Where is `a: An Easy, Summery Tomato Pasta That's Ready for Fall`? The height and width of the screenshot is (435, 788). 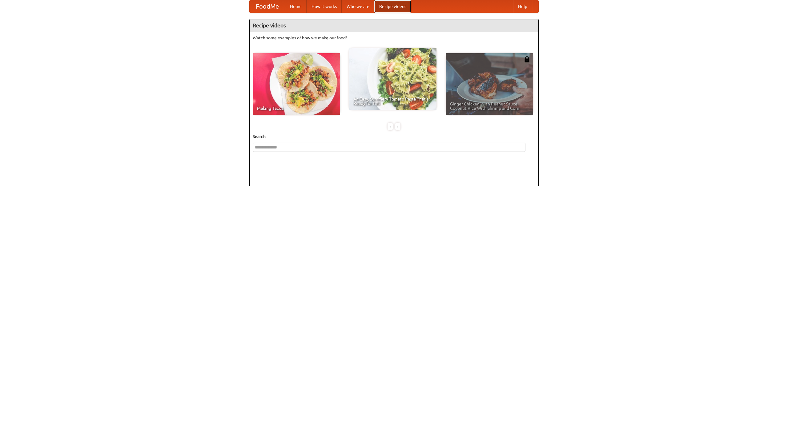 a: An Easy, Summery Tomato Pasta That's Ready for Fall is located at coordinates (393, 79).